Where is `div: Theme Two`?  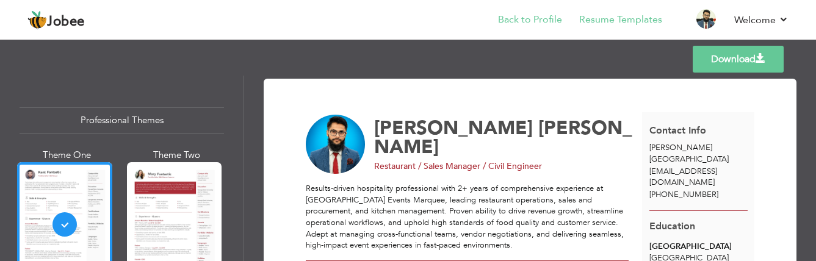 div: Theme Two is located at coordinates (177, 155).